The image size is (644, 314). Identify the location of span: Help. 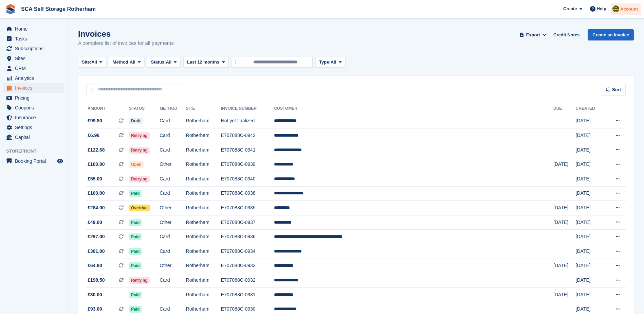
(602, 9).